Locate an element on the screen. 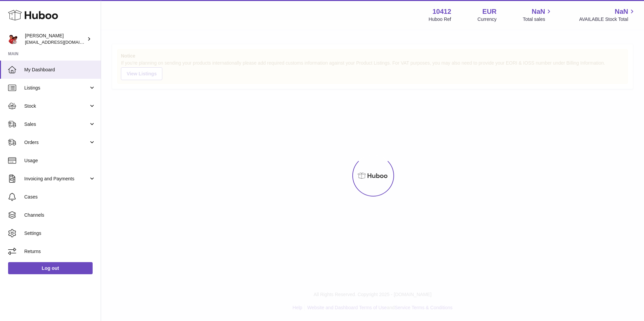  span: Channels is located at coordinates (60, 215).